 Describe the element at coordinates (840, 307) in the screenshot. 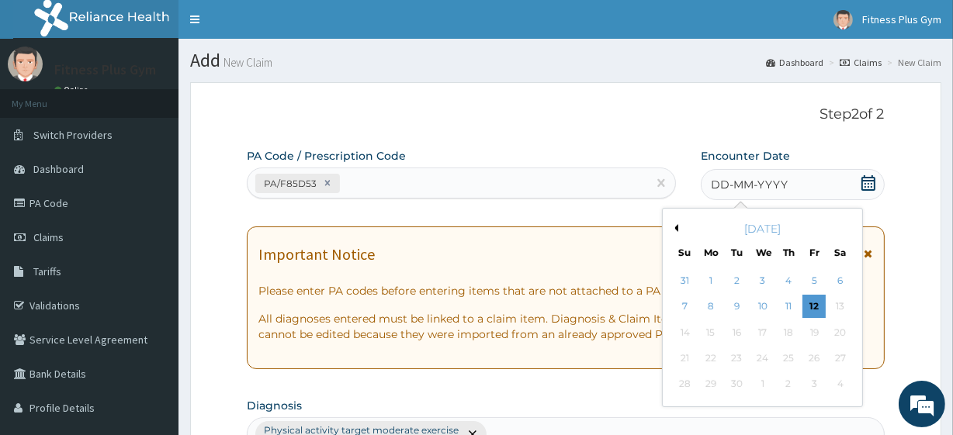

I see `div: Not available Saturday, September 13th, 2025` at that location.